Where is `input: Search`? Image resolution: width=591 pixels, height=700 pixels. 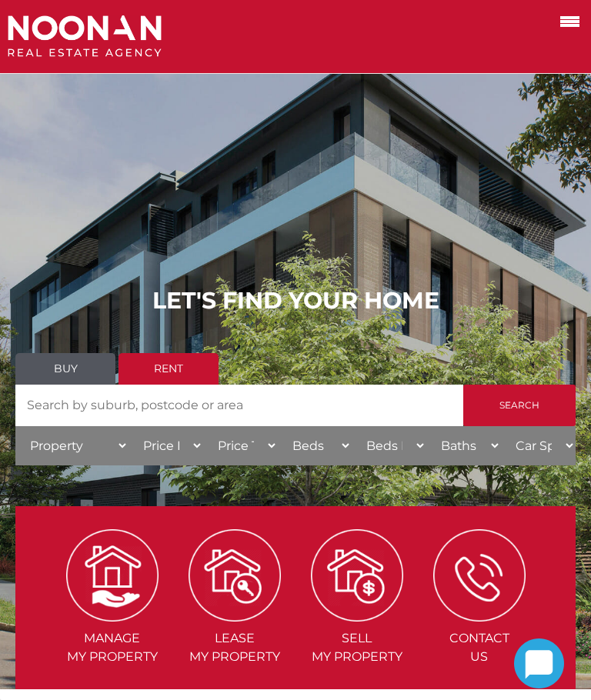 input: Search is located at coordinates (520, 406).